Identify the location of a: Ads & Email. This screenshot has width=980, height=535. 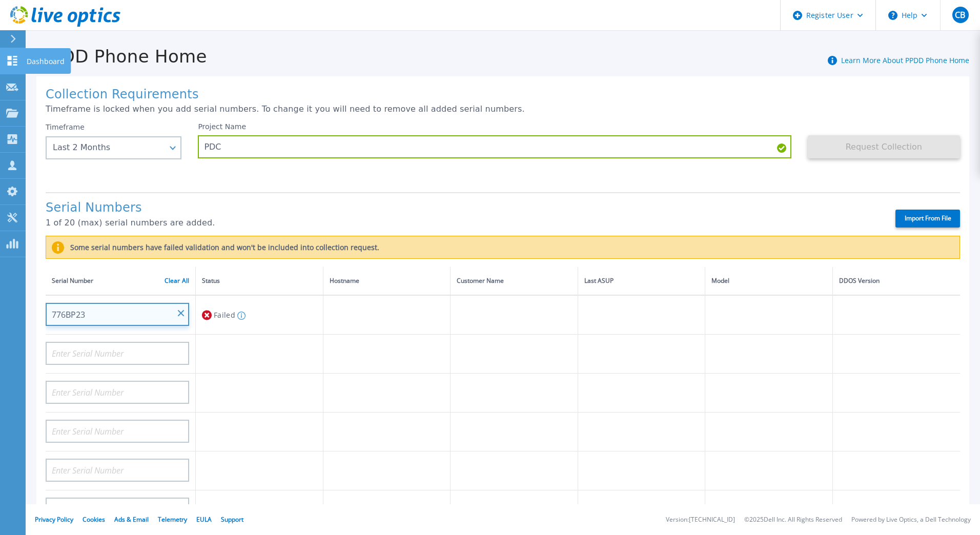
(132, 520).